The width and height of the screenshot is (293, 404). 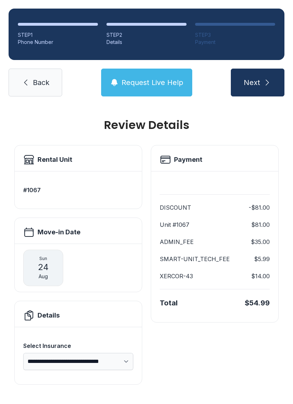 I want to click on div: Select Insurance, so click(x=78, y=346).